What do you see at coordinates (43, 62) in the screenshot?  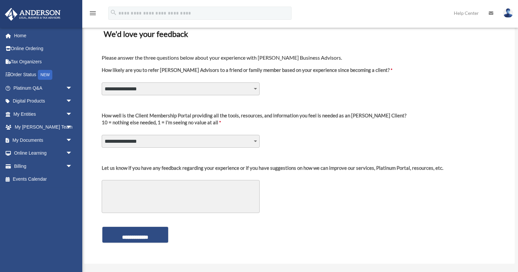 I see `a: Tax Organizers` at bounding box center [43, 62].